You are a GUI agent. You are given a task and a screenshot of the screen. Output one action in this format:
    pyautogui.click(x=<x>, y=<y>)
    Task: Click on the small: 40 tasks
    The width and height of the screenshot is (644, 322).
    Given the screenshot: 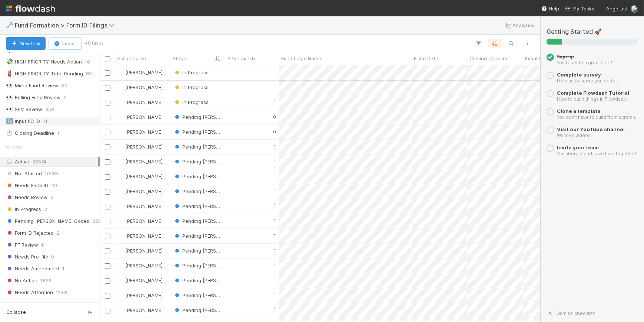 What is the action you would take?
    pyautogui.click(x=94, y=43)
    